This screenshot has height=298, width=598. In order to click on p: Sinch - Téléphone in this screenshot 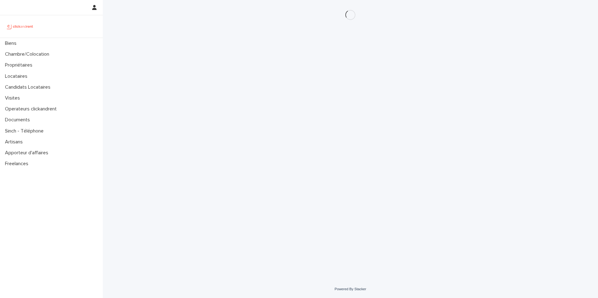, I will do `click(26, 131)`.